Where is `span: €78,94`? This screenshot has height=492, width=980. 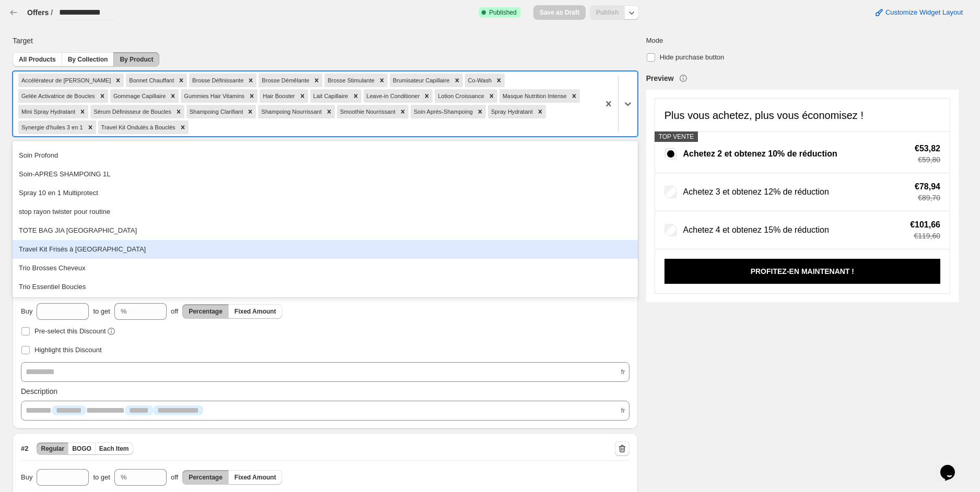 span: €78,94 is located at coordinates (927, 187).